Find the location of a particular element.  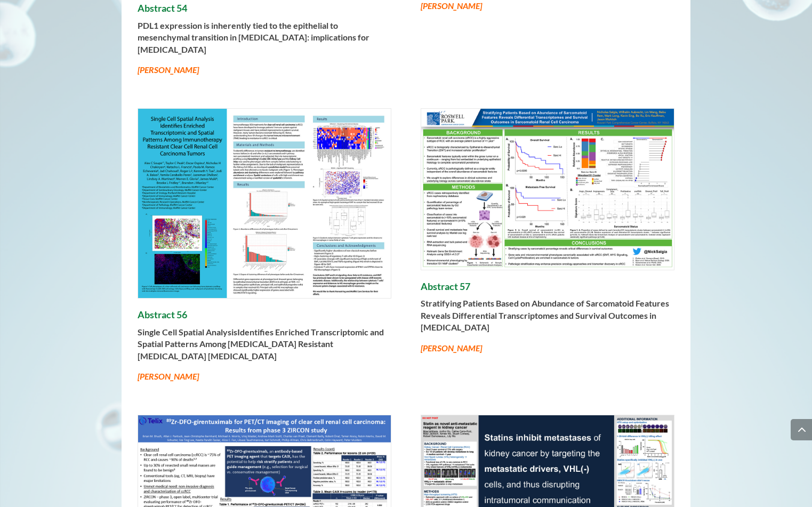

img: 56_Alex_Soupir is located at coordinates (263, 203).